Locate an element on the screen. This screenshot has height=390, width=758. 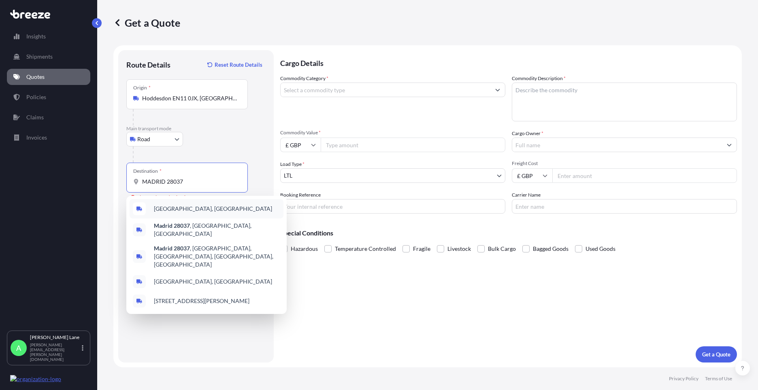
input: Origin is located at coordinates (190, 98).